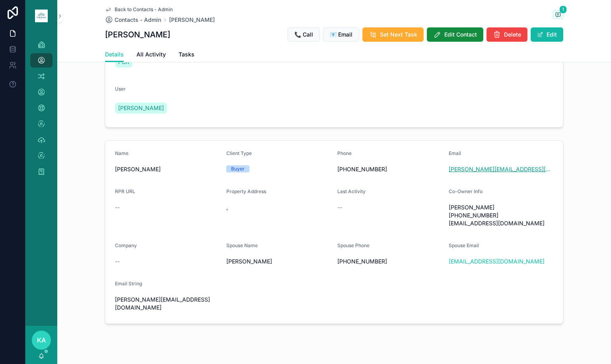 Image resolution: width=611 pixels, height=364 pixels. I want to click on span: 1, so click(563, 10).